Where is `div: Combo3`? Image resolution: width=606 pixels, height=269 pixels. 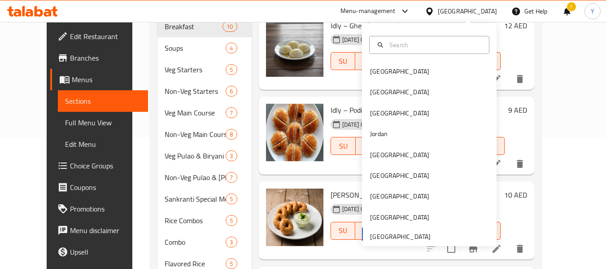 div: Combo3 is located at coordinates (205, 242).